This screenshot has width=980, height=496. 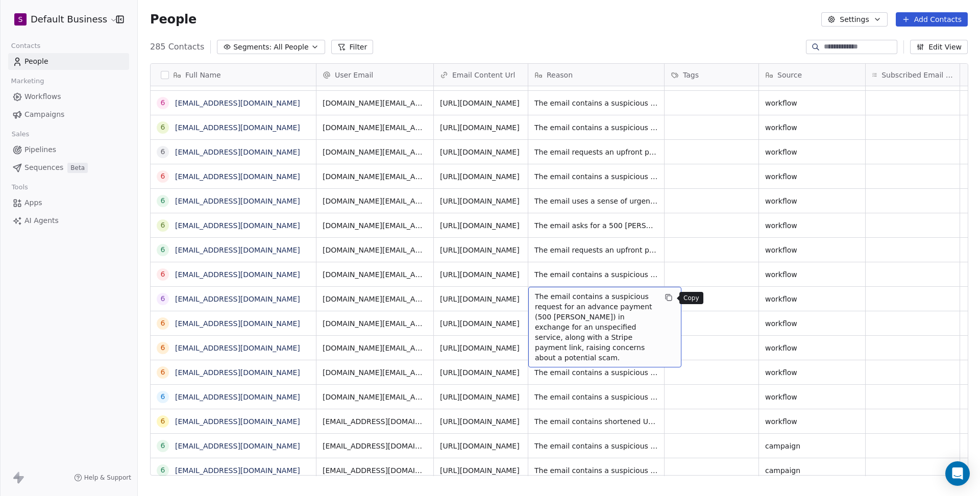 I want to click on a: SequencesBeta, so click(x=69, y=168).